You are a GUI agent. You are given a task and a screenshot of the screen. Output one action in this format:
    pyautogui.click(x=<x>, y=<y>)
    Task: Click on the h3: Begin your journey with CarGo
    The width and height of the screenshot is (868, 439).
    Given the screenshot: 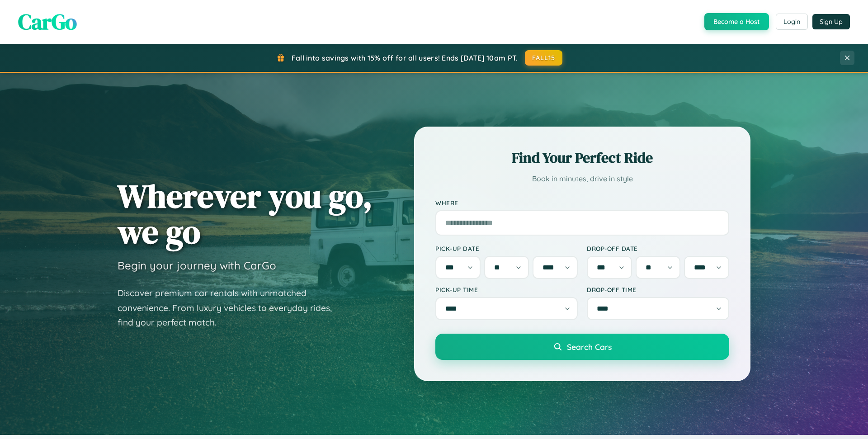 What is the action you would take?
    pyautogui.click(x=196, y=265)
    